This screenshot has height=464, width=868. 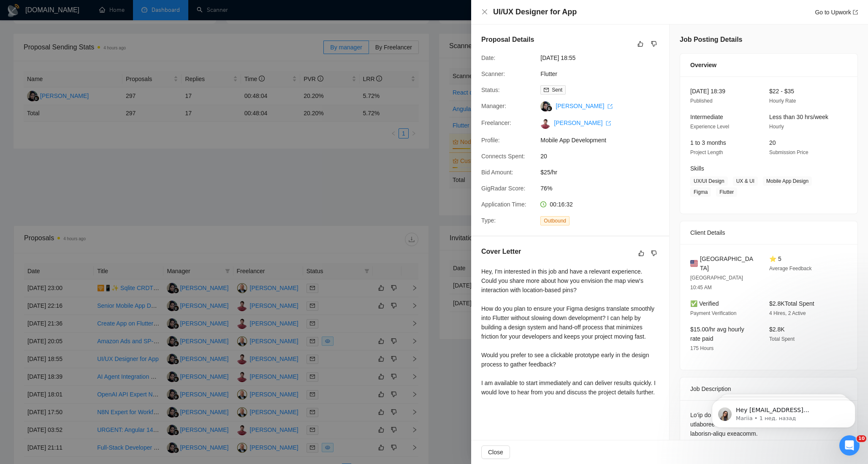 I want to click on span: Overview, so click(x=704, y=65).